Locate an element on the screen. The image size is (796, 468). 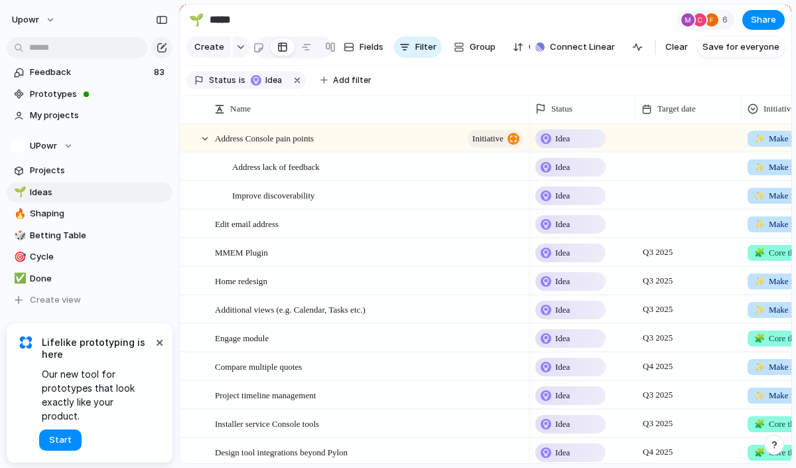
span: Create view is located at coordinates (55, 300).